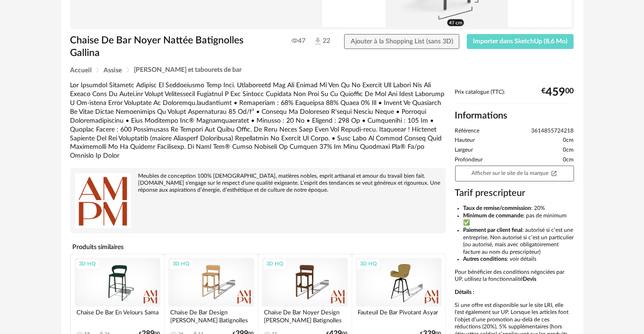 The height and width of the screenshot is (334, 644). I want to click on b: Paiement par client final, so click(492, 230).